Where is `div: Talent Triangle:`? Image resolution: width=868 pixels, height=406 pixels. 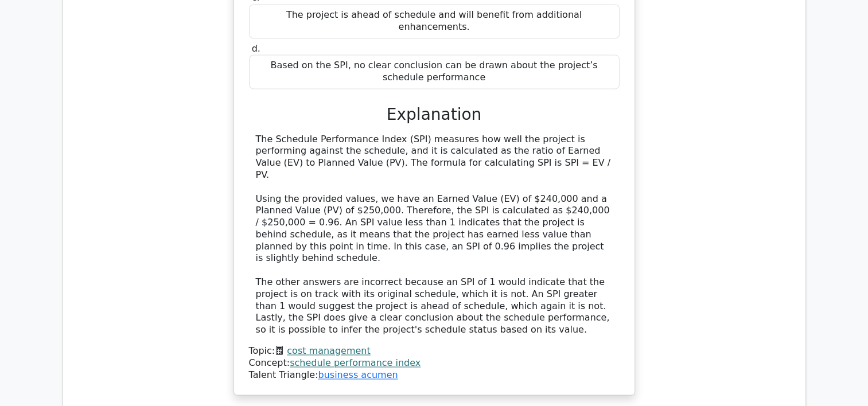 div: Talent Triangle: is located at coordinates (434, 363).